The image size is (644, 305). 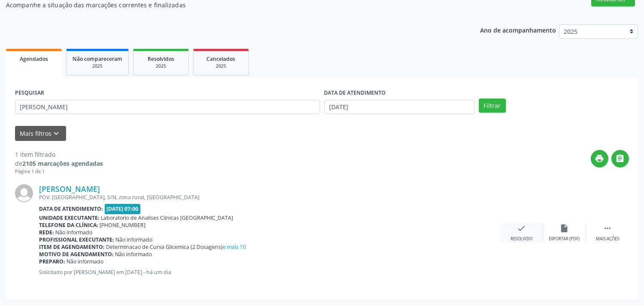 I want to click on span: Resolvidos, so click(x=161, y=59).